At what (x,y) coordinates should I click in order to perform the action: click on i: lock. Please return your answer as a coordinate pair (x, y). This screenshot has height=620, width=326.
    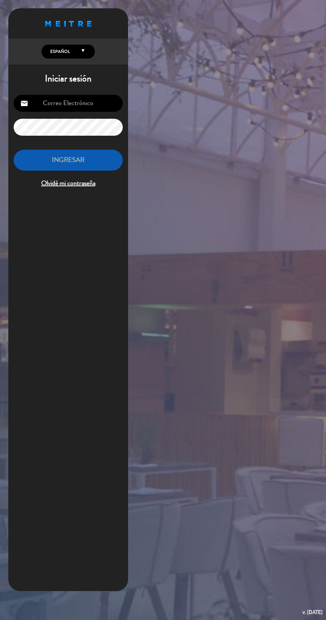
    Looking at the image, I should click on (24, 127).